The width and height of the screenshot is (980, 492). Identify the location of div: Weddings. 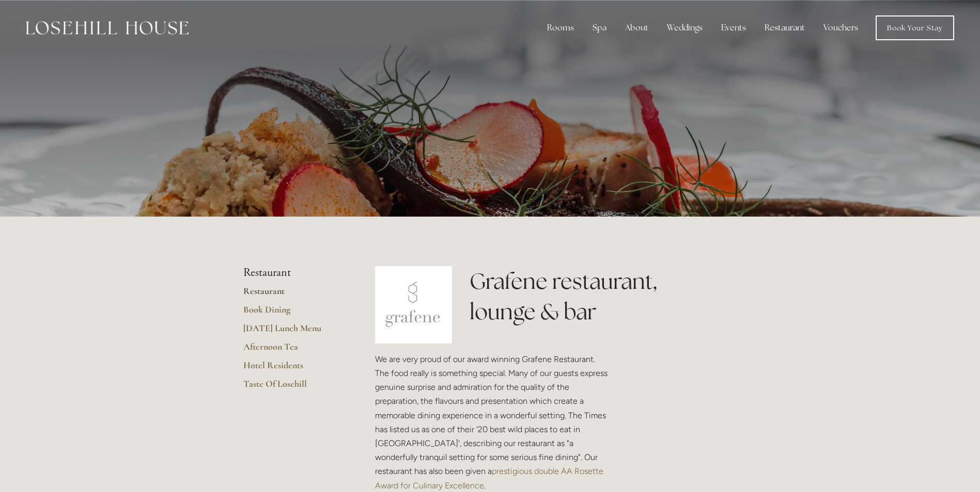
(684, 28).